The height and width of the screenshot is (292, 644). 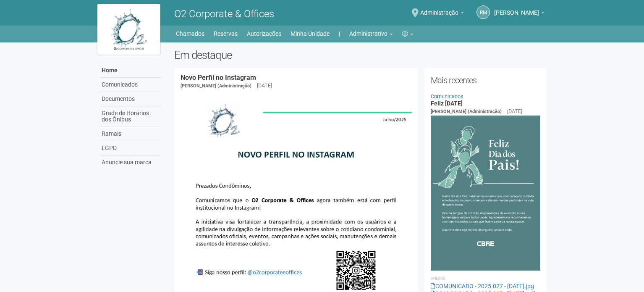 I want to click on span: Administração, so click(x=439, y=8).